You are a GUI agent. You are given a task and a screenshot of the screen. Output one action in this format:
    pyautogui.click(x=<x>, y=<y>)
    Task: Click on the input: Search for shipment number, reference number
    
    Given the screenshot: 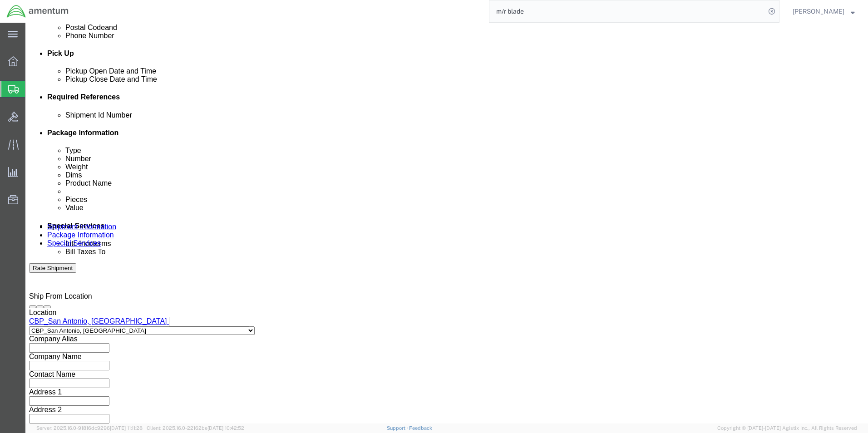 What is the action you would take?
    pyautogui.click(x=628, y=12)
    